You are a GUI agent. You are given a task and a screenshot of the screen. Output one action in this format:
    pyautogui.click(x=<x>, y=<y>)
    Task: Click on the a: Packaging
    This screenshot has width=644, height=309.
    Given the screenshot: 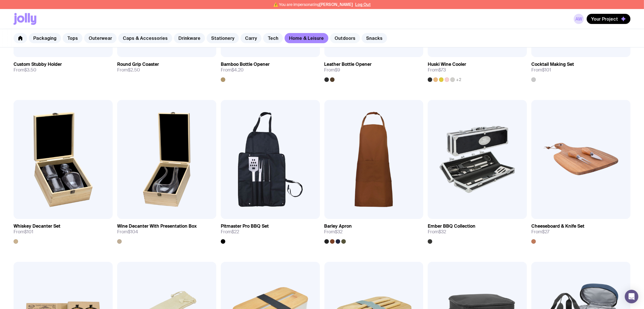 What is the action you would take?
    pyautogui.click(x=45, y=38)
    